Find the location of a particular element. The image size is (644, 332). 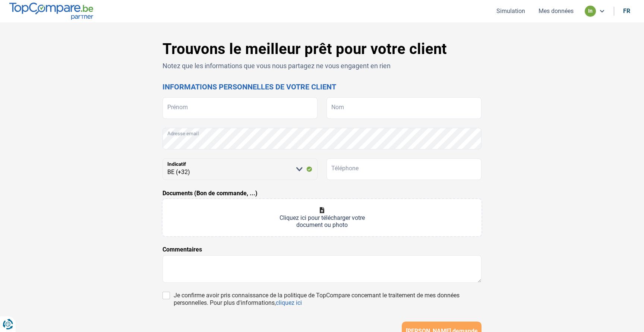

h1: Trouvons le meilleur prêt pour votre client is located at coordinates (322, 49).